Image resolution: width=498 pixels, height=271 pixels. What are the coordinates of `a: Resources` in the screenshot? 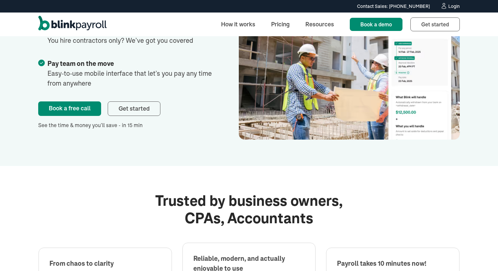 It's located at (319, 24).